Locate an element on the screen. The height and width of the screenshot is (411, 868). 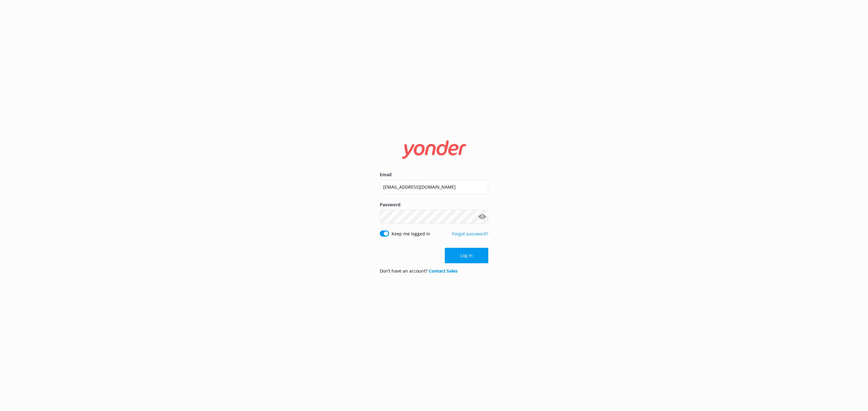
button: Show password is located at coordinates (482, 217).